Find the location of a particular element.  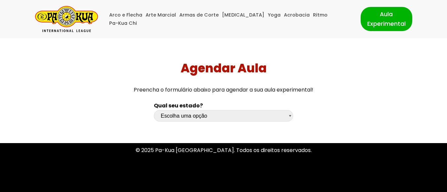

a: Armas de Corte is located at coordinates (199, 15).